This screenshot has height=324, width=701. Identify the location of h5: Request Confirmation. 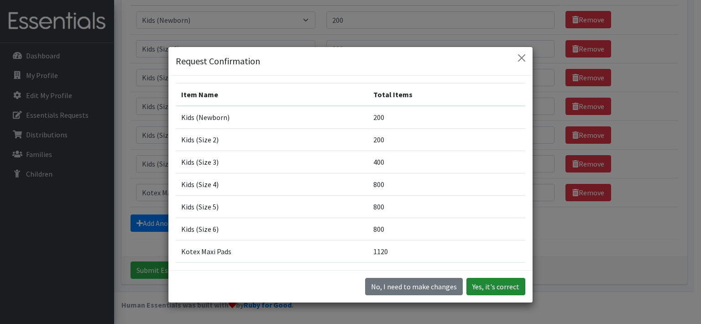
(218, 61).